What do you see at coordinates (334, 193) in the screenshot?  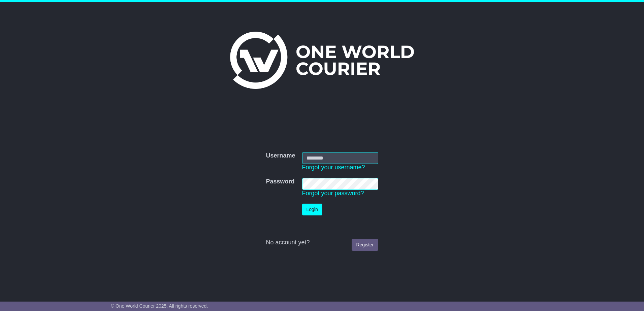 I see `a: Forgot your password?` at bounding box center [334, 193].